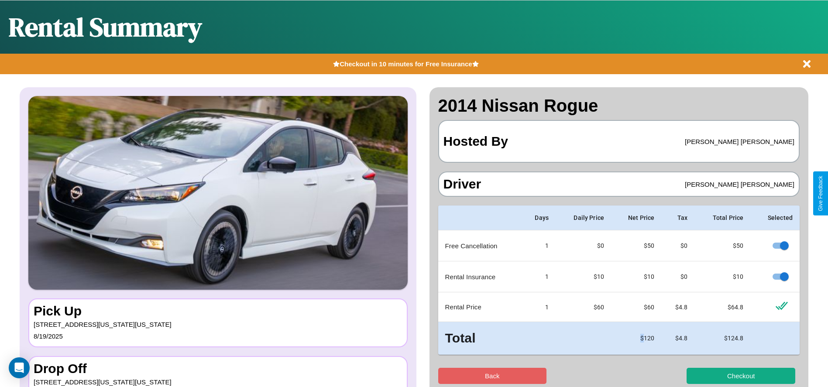  Describe the element at coordinates (722, 218) in the screenshot. I see `th: Total Price` at that location.